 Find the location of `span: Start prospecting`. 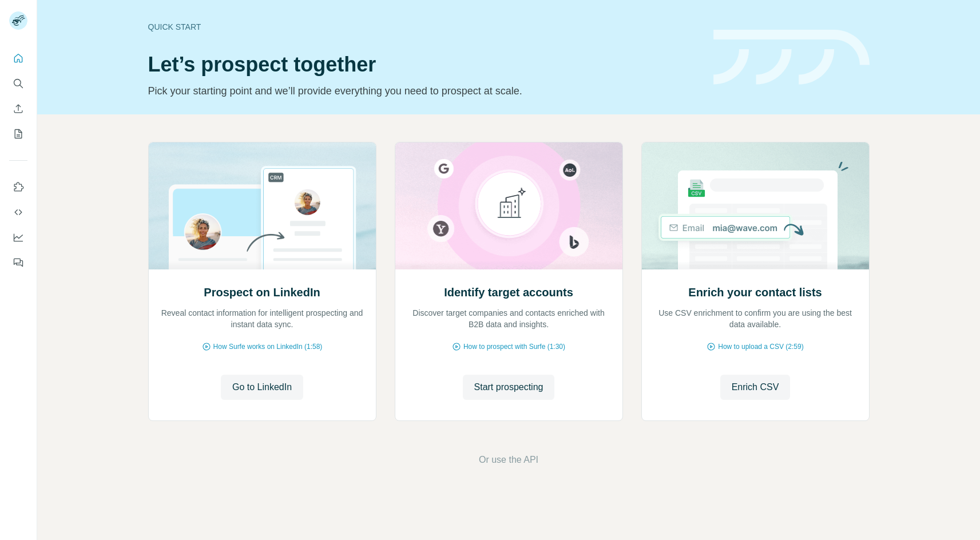

span: Start prospecting is located at coordinates (509, 388).